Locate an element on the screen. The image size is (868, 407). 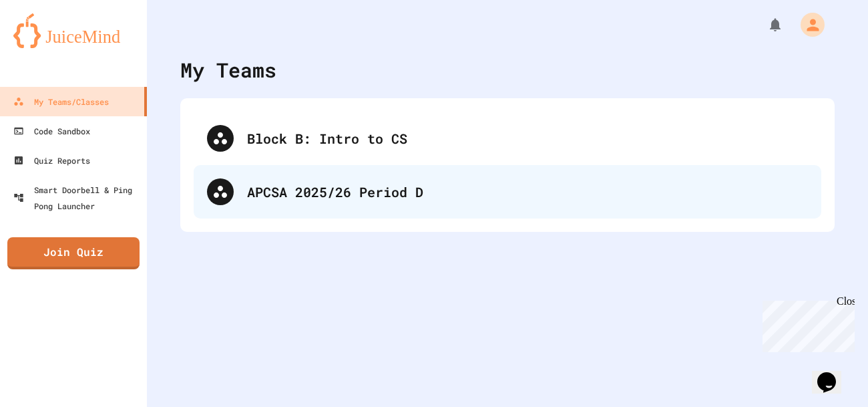
div: Quiz Reports is located at coordinates (51, 160).